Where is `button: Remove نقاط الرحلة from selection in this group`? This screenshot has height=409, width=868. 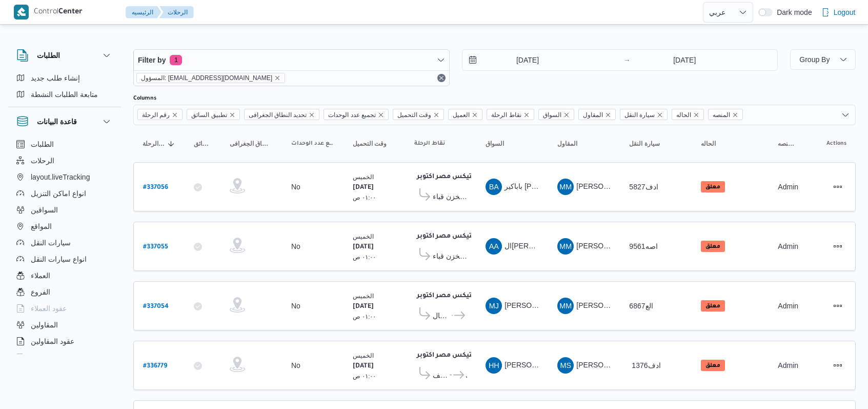
button: Remove نقاط الرحلة from selection in this group is located at coordinates (527, 115).